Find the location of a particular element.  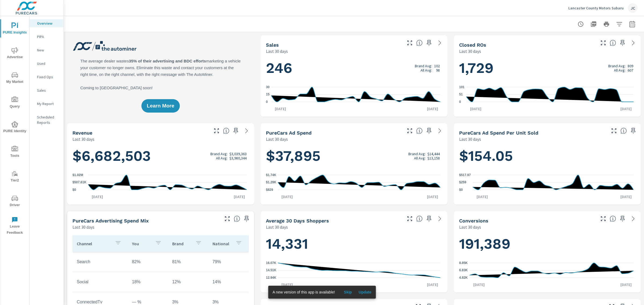

td: 14% is located at coordinates (228, 282).